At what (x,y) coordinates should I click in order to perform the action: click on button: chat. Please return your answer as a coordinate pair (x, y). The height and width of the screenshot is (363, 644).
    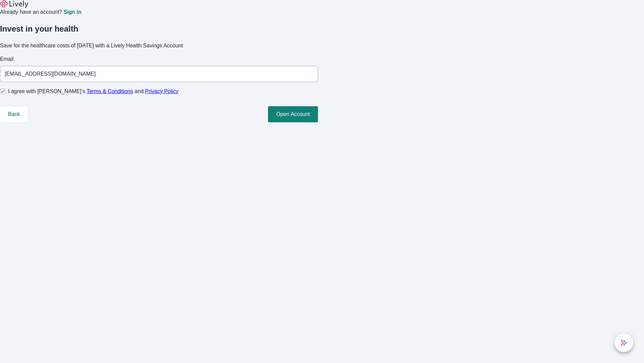
    Looking at the image, I should click on (624, 343).